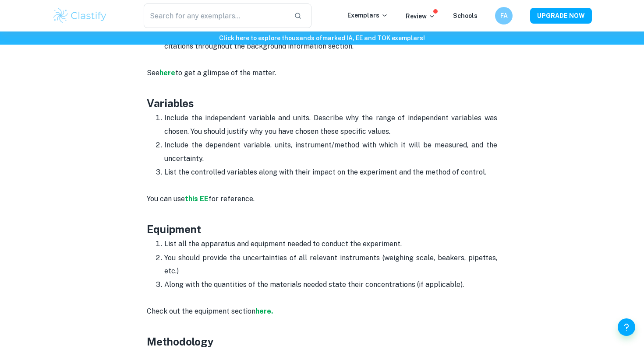 The height and width of the screenshot is (349, 644). I want to click on h3: Variables, so click(322, 96).